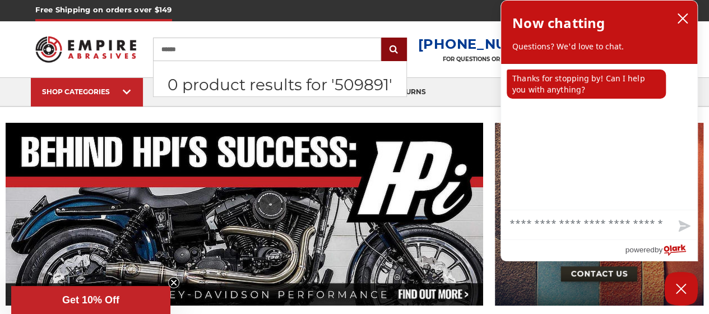  I want to click on div: Get 10% OffClose teaser, so click(91, 300).